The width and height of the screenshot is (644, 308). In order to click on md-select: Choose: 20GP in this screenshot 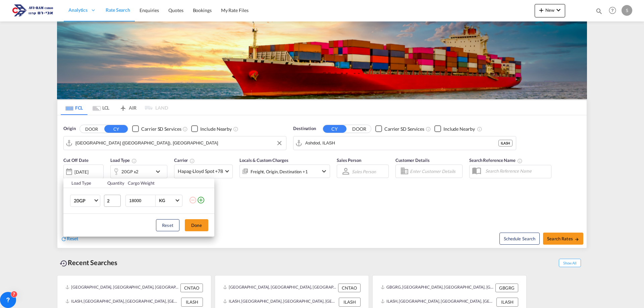, I will do `click(85, 201)`.